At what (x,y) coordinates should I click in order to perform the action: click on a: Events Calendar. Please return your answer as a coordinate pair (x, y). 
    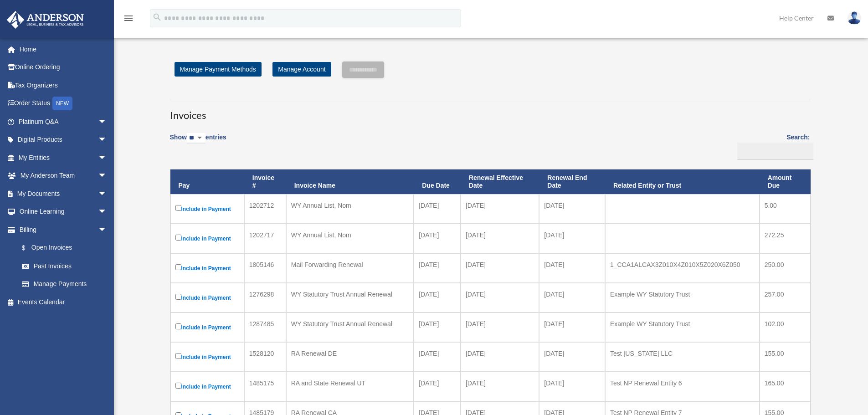
    Looking at the image, I should click on (63, 302).